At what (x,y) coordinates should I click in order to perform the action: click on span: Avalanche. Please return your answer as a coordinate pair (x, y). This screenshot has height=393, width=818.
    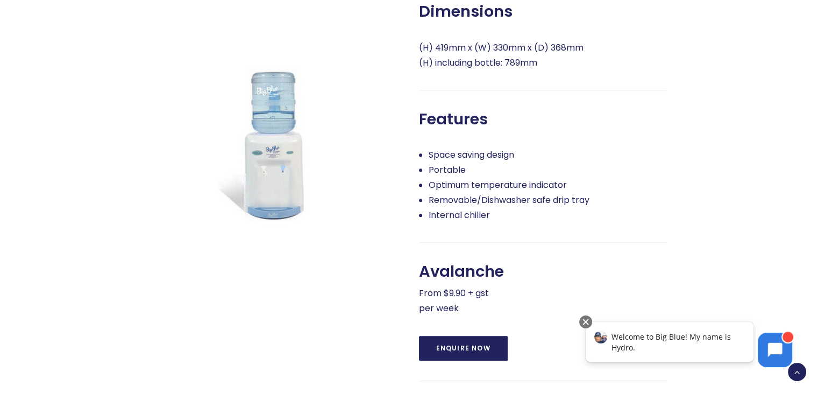
    Looking at the image, I should click on (462, 271).